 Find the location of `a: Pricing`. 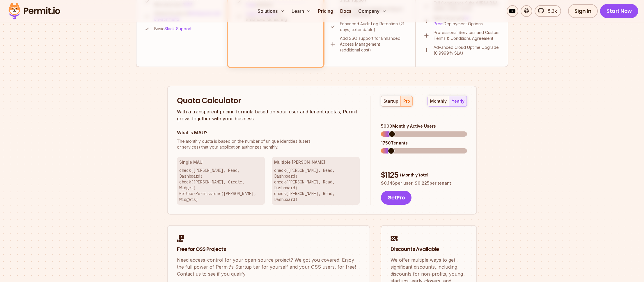

a: Pricing is located at coordinates (325, 11).